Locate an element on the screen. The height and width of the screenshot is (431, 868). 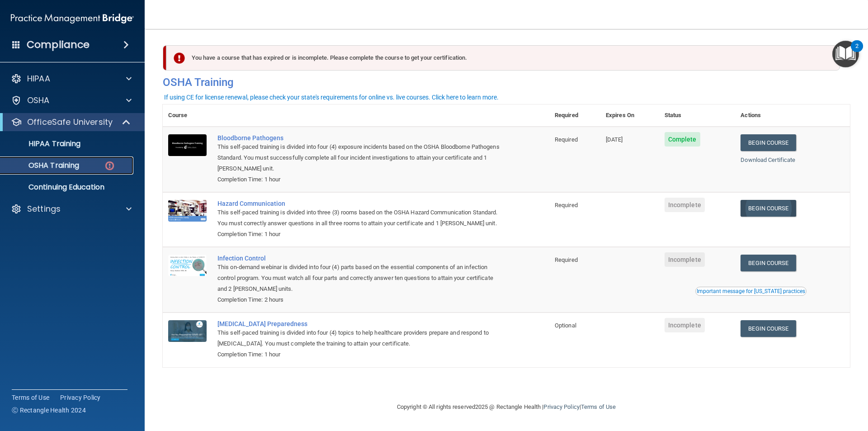
a: Infection Control is located at coordinates (361, 258).